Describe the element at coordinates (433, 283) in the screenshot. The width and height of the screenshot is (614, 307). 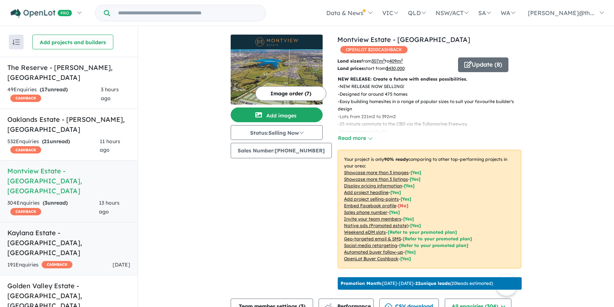
I see `b: 22 unique leads` at that location.